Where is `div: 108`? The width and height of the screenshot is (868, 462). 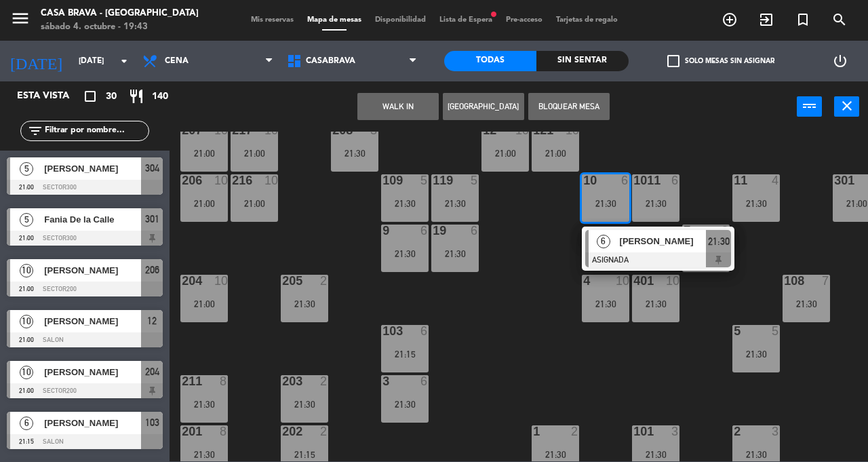 div: 108 is located at coordinates (784, 281).